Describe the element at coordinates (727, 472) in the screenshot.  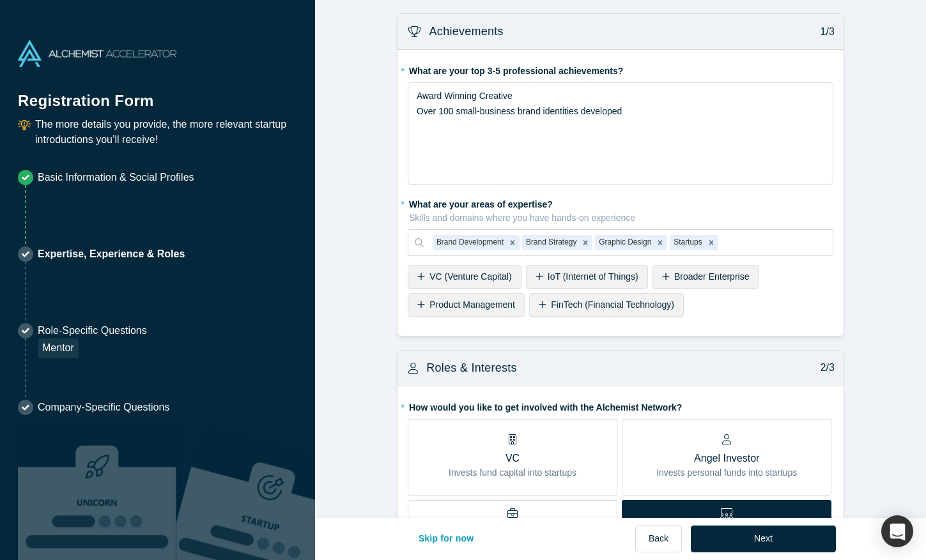
I see `p: Invests personal funds into startups` at that location.